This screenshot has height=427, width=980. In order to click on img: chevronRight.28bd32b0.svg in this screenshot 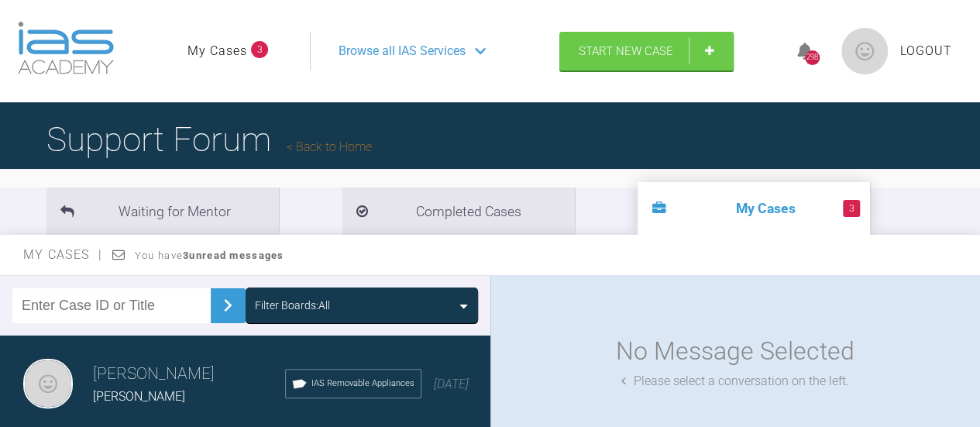, I will do `click(227, 305)`.